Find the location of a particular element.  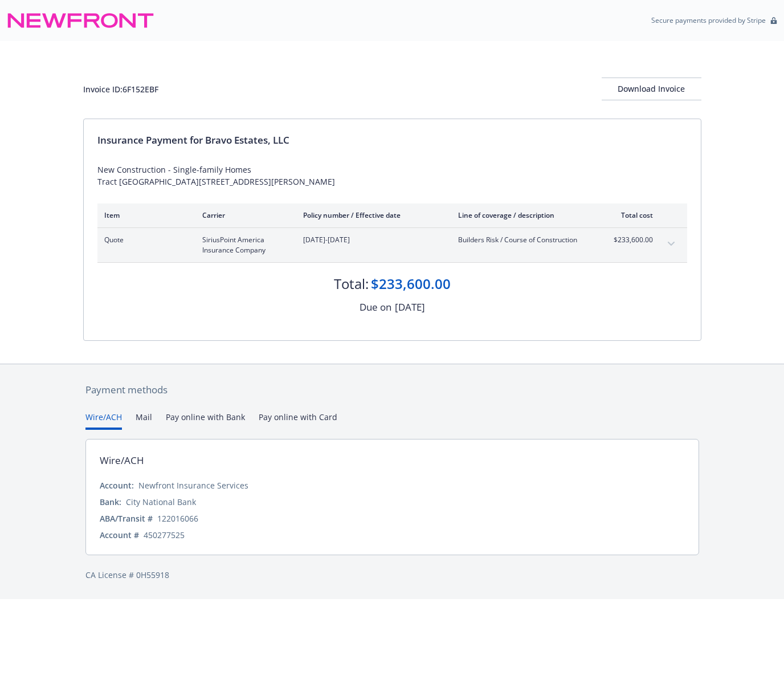

div: Total cost is located at coordinates (631, 215).